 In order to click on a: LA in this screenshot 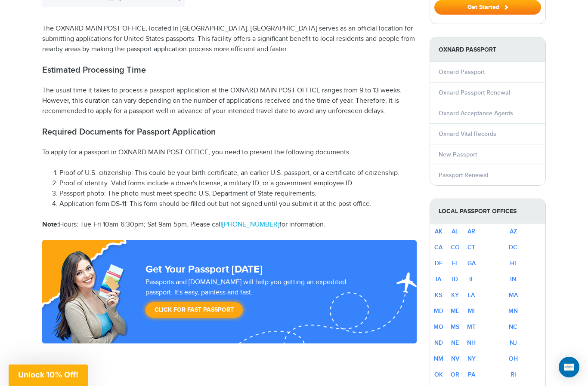, I will do `click(472, 295)`.